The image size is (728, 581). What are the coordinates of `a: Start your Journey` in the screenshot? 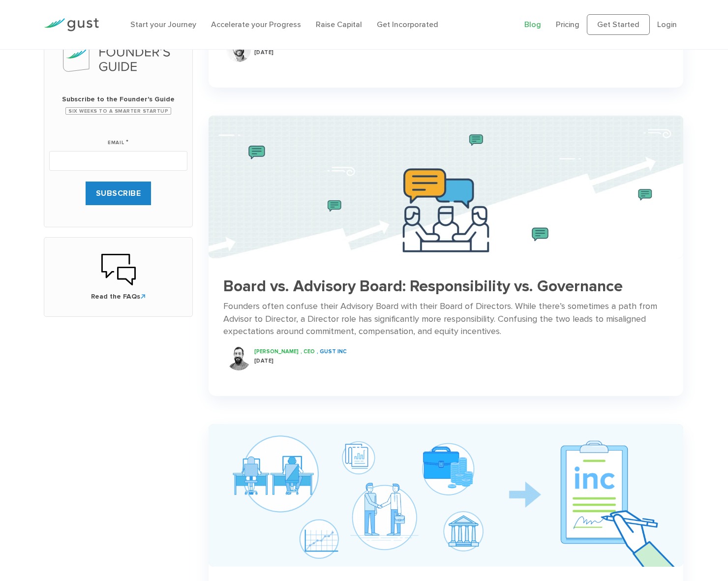 It's located at (163, 24).